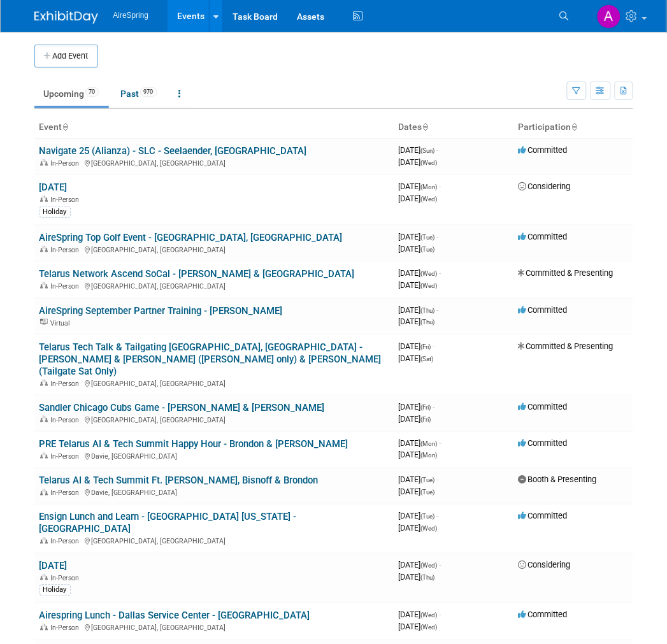  I want to click on span: Virtual, so click(62, 323).